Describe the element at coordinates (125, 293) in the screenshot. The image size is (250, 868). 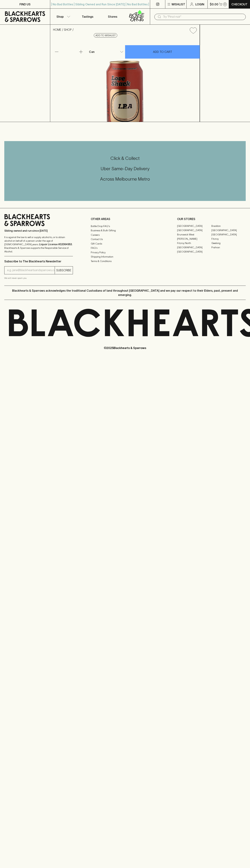
I see `p: Blackhearts & Sparrows acknowledges the traditional Custodians of land throughout [GEOGRAPHIC_DAT...` at that location.